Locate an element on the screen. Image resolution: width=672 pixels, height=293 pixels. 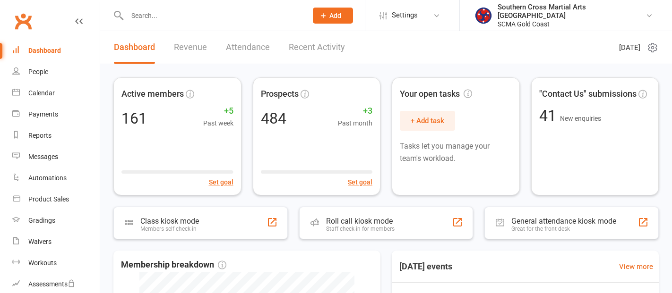
div: Automations is located at coordinates (47, 178).